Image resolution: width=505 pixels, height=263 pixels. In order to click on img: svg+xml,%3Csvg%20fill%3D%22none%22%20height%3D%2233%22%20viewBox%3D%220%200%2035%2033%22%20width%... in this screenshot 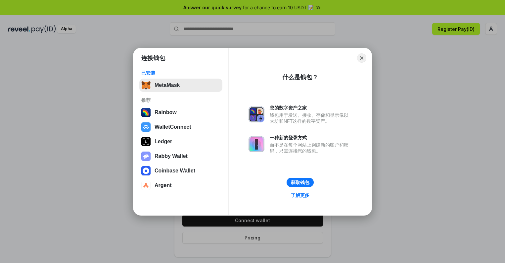, I will do `click(146, 85)`.